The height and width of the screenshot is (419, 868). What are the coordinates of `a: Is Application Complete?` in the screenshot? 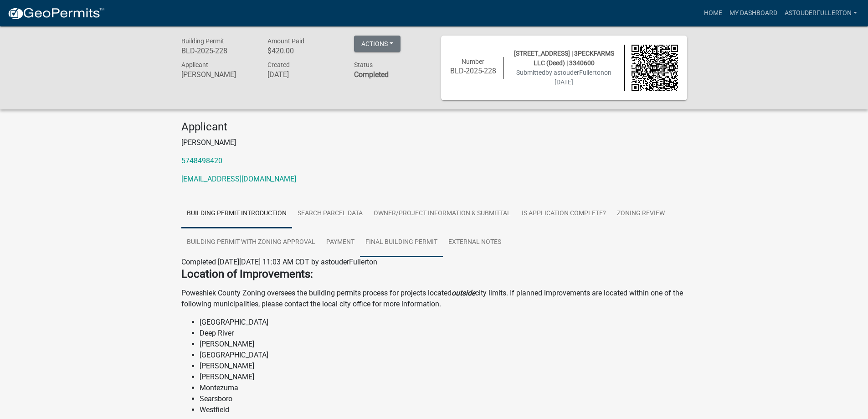 It's located at (564, 214).